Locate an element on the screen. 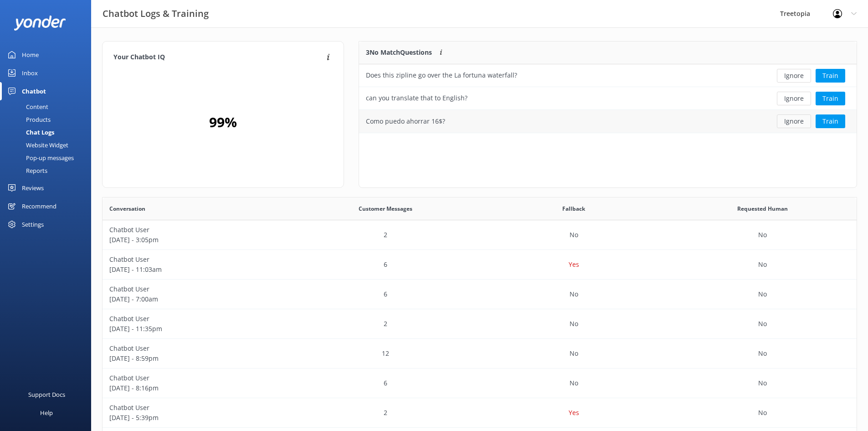  div: Recommend is located at coordinates (39, 206).